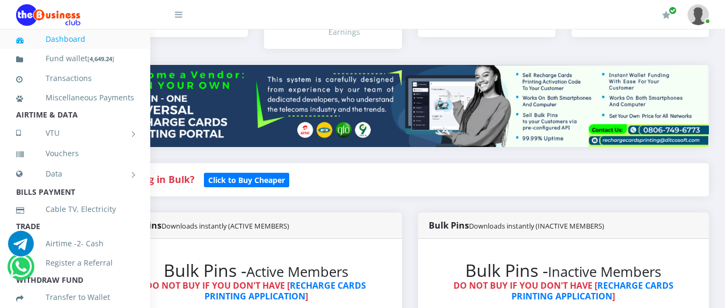  What do you see at coordinates (360, 32) in the screenshot?
I see `div: Earnings` at bounding box center [360, 32].